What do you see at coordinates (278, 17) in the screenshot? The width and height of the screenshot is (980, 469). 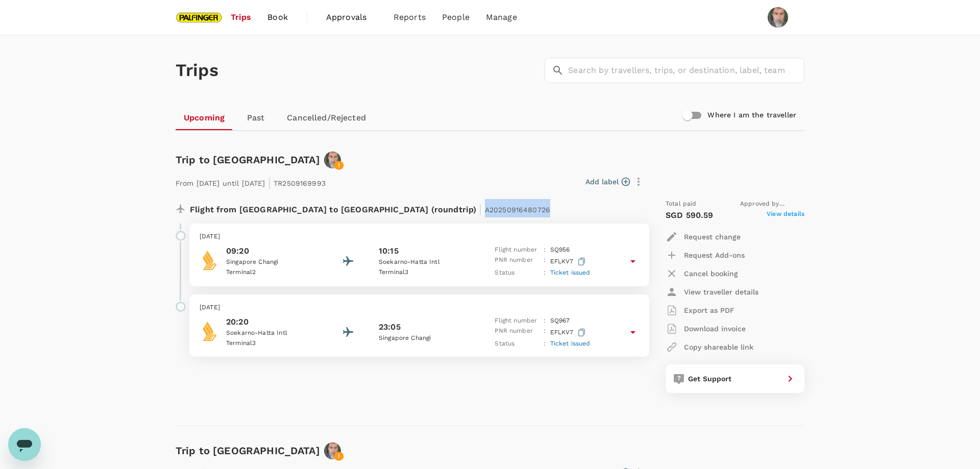 I see `span: Book` at bounding box center [278, 17].